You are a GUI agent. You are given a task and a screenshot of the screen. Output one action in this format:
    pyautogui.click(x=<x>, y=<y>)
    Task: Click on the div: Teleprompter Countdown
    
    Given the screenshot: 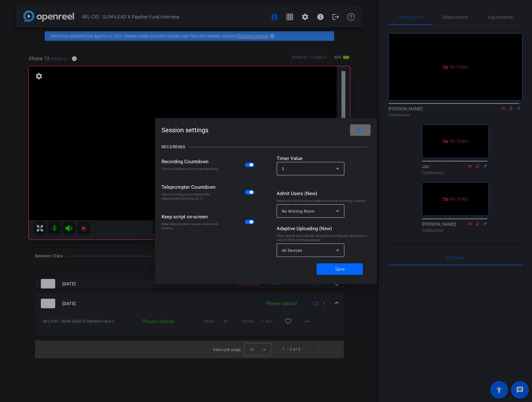 What is the action you would take?
    pyautogui.click(x=191, y=187)
    